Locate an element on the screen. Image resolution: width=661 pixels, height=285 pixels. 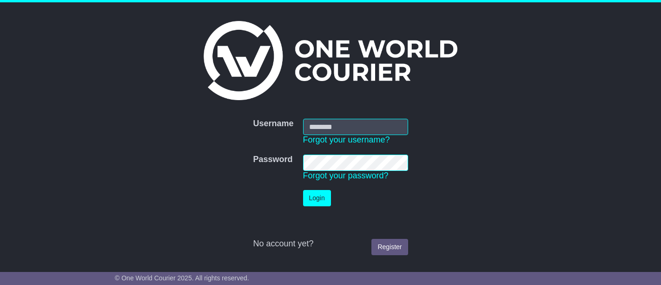
img: One World is located at coordinates (331, 60).